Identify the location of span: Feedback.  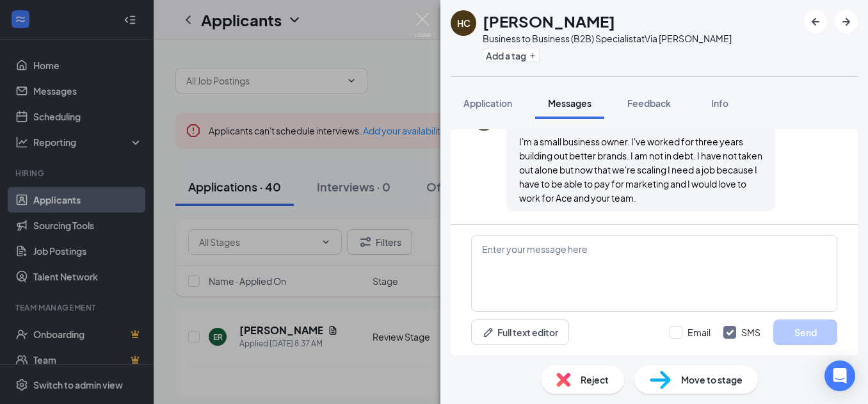
(649, 103).